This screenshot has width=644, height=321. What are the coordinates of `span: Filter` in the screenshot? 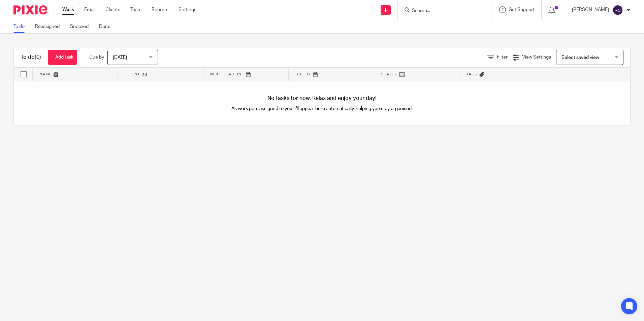 It's located at (502, 57).